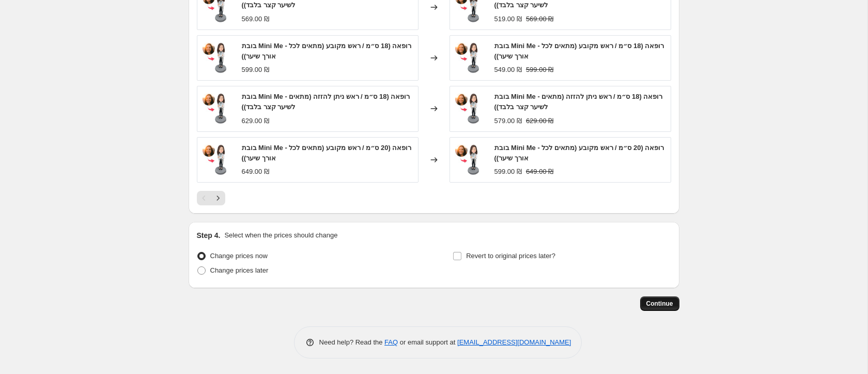 This screenshot has width=868, height=374. What do you see at coordinates (209, 236) in the screenshot?
I see `h2: Step 4.` at bounding box center [209, 236].